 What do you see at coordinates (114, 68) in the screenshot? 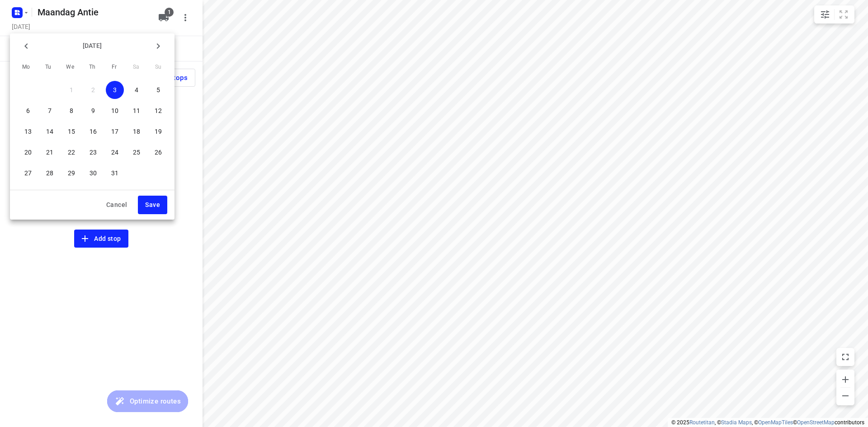
I see `span: Fr` at bounding box center [114, 68].